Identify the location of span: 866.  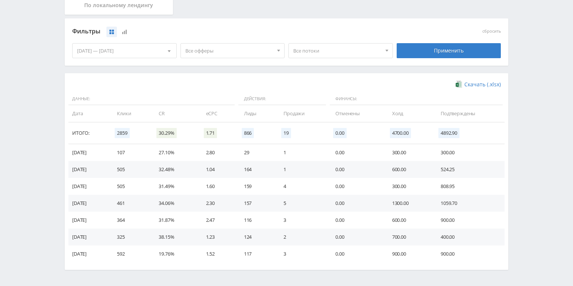
(248, 133).